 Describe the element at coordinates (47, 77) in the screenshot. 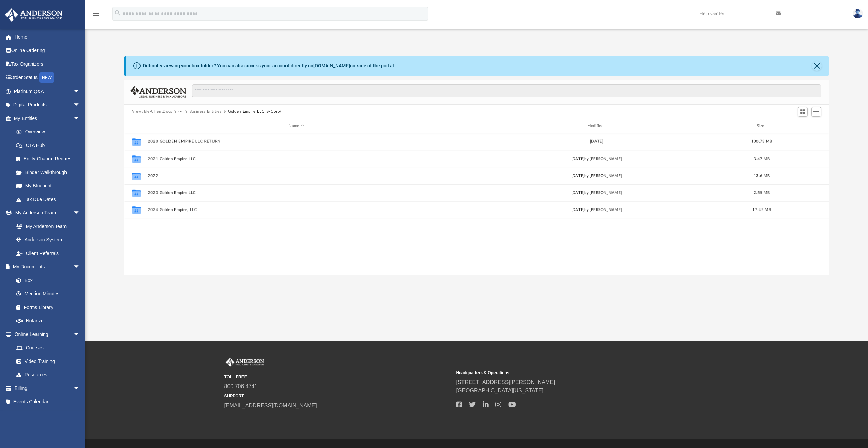

I see `a: Order StatusNEW` at that location.